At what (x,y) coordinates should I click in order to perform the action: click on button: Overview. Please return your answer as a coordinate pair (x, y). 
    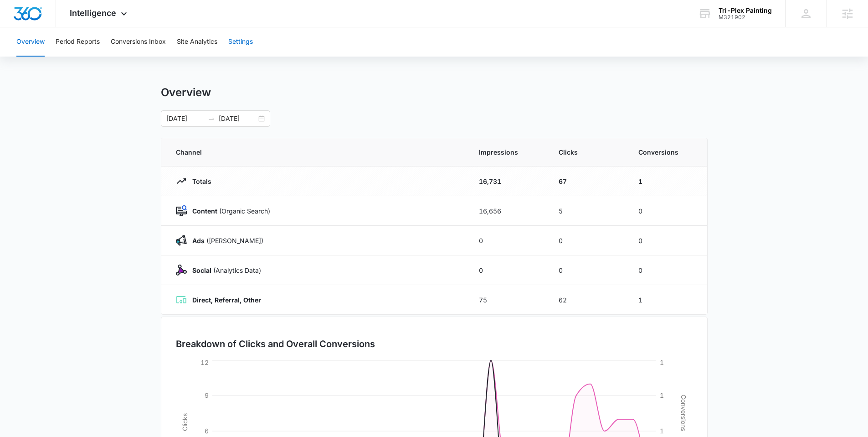
    Looking at the image, I should click on (30, 42).